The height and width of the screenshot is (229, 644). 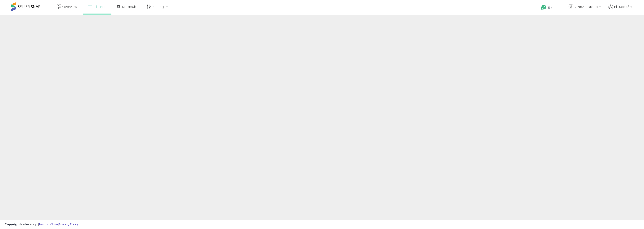 What do you see at coordinates (621, 7) in the screenshot?
I see `span: Hi Lucas2` at bounding box center [621, 7].